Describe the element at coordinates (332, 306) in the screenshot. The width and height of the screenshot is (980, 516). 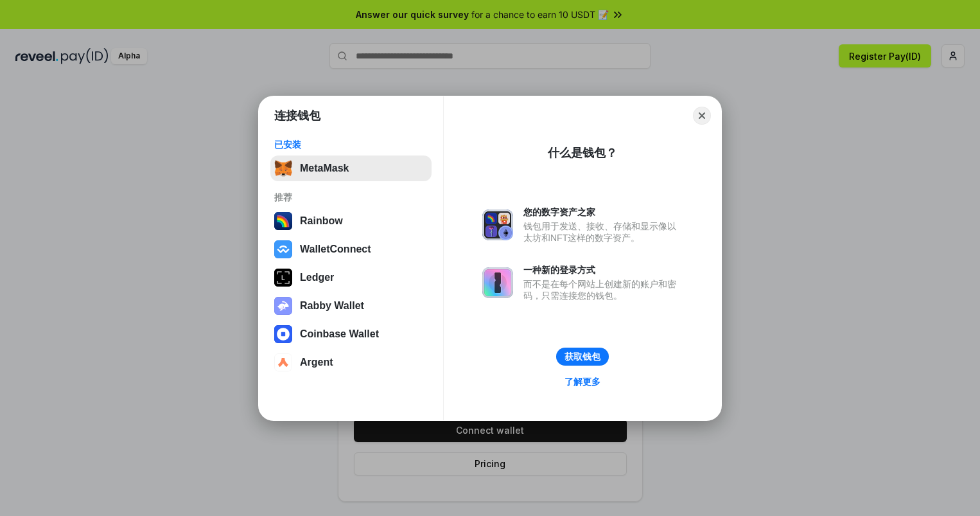
I see `div: Rabby Wallet` at that location.